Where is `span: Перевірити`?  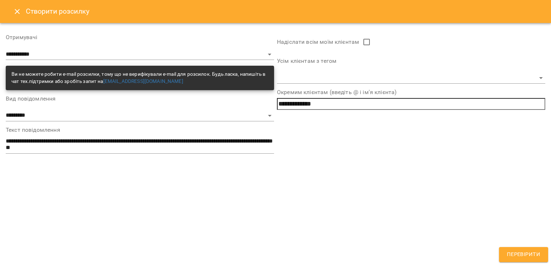
span: Перевірити is located at coordinates (524, 255).